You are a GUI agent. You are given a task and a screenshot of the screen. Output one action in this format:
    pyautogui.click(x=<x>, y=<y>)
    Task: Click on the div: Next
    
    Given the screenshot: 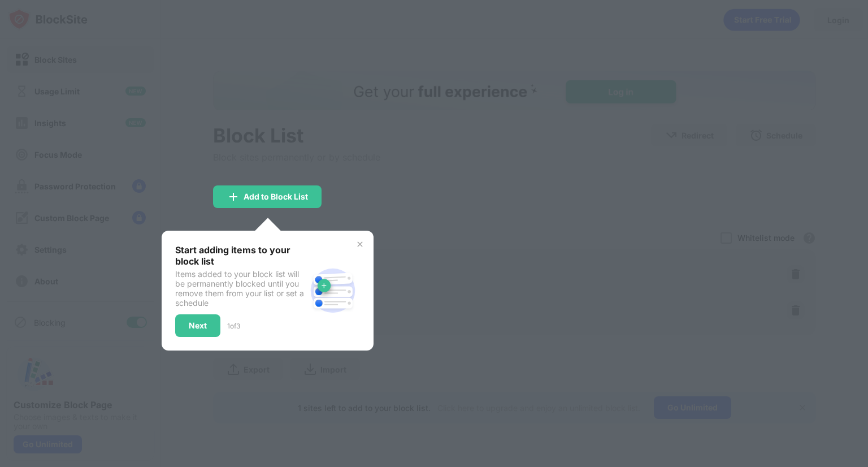 What is the action you would take?
    pyautogui.click(x=198, y=326)
    